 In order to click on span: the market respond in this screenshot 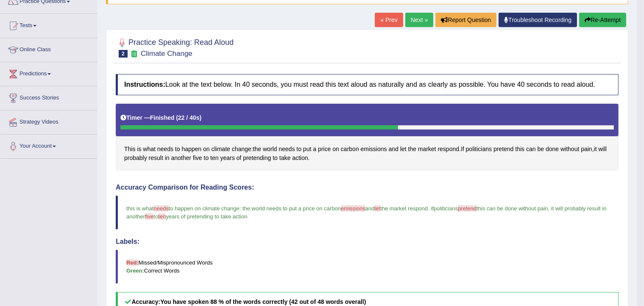, I will do `click(404, 208)`.